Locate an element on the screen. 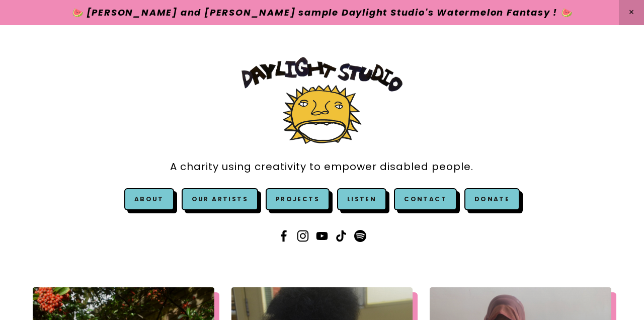  a: Listen is located at coordinates (361, 199).